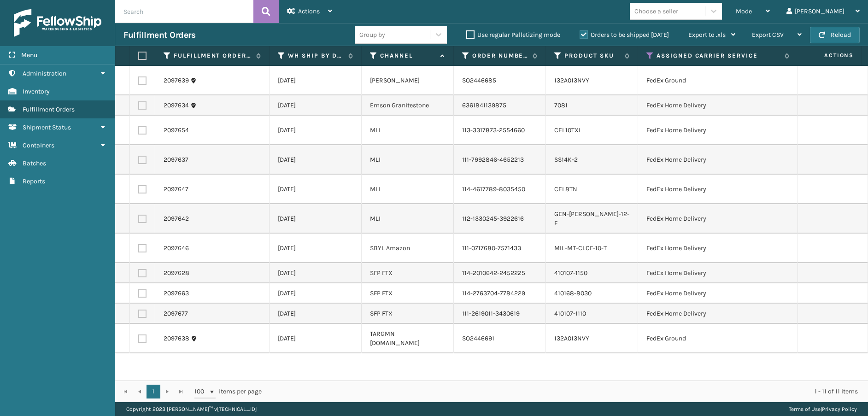  Describe the element at coordinates (176, 130) in the screenshot. I see `a: 2097654` at that location.